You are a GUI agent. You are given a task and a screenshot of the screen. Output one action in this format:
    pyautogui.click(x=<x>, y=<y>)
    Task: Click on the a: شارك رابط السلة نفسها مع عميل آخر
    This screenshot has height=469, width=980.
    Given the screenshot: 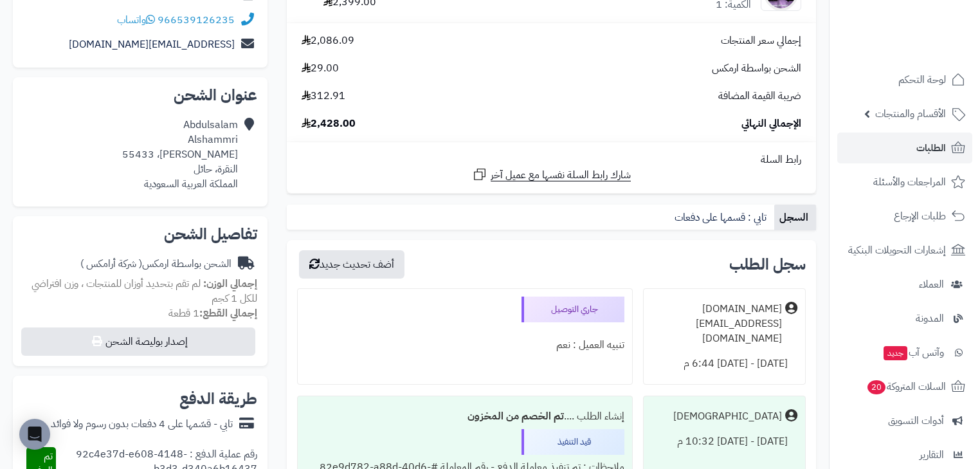 What is the action you would take?
    pyautogui.click(x=551, y=174)
    